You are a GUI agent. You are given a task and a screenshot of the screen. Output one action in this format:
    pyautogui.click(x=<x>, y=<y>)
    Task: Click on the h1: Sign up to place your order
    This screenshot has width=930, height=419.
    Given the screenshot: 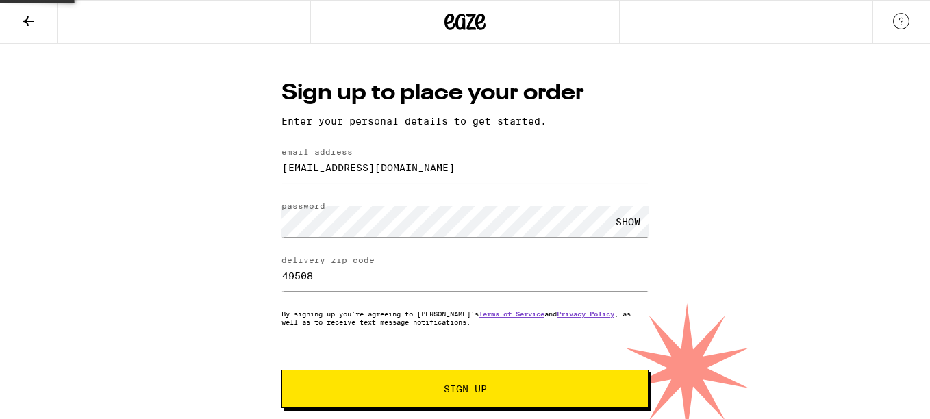 What is the action you would take?
    pyautogui.click(x=465, y=93)
    